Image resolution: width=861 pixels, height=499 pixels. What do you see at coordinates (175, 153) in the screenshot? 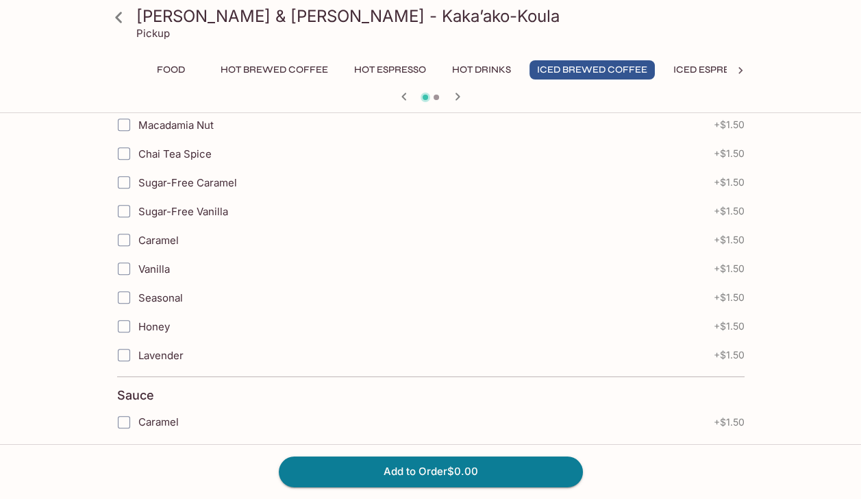
I see `span: Chai Tea Spice` at bounding box center [175, 153].